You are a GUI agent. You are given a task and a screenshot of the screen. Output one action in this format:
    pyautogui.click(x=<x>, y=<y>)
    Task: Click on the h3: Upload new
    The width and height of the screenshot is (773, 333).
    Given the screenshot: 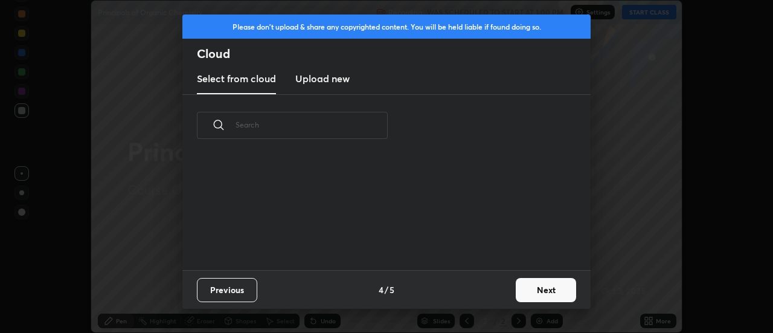 What is the action you would take?
    pyautogui.click(x=322, y=79)
    